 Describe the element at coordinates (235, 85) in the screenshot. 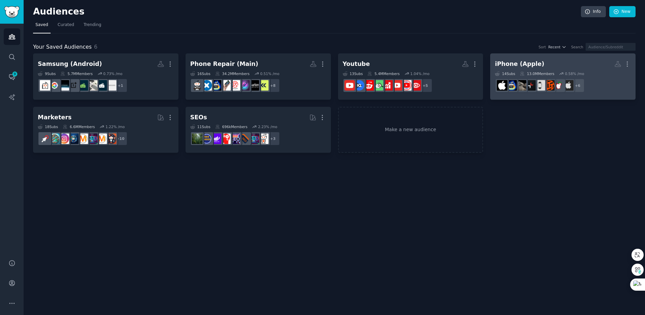

I see `img: Rewatechnology` at that location.